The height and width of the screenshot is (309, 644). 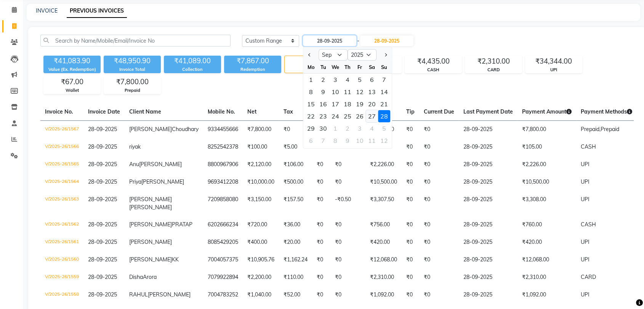 I want to click on td: ₹420.00, so click(x=547, y=242).